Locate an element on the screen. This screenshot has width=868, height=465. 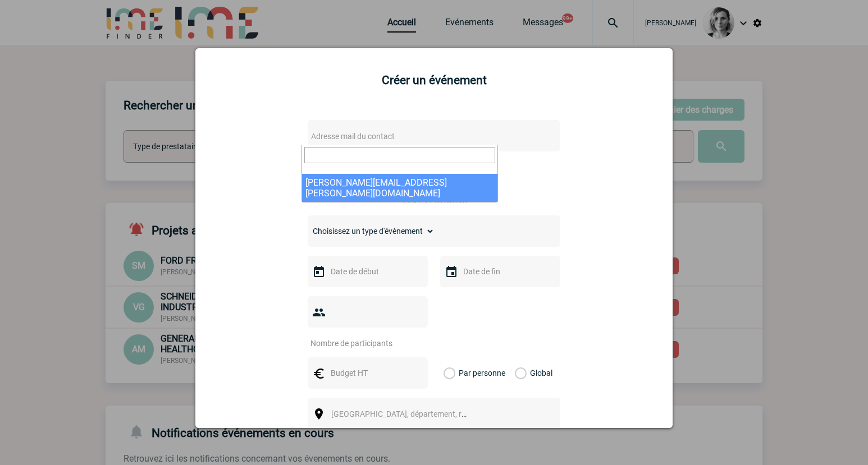
input: Nombre de participants is located at coordinates (360, 343).